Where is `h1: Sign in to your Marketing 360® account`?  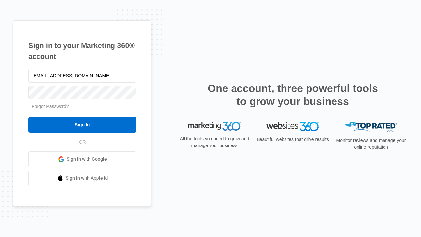 h1: Sign in to your Marketing 360® account is located at coordinates (82, 51).